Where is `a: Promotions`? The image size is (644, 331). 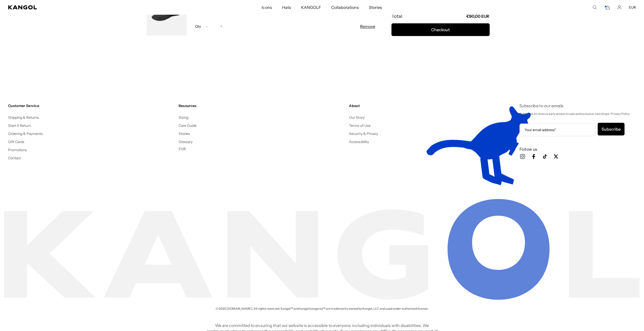
a: Promotions is located at coordinates (17, 150).